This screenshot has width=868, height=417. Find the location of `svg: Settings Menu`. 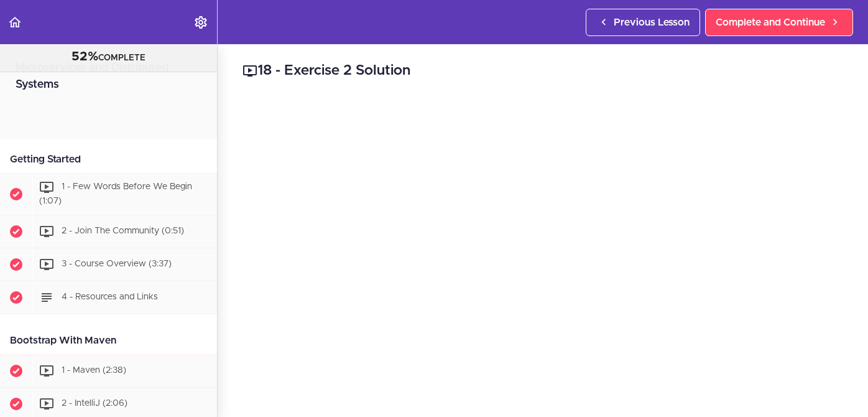

svg: Settings Menu is located at coordinates (201, 22).